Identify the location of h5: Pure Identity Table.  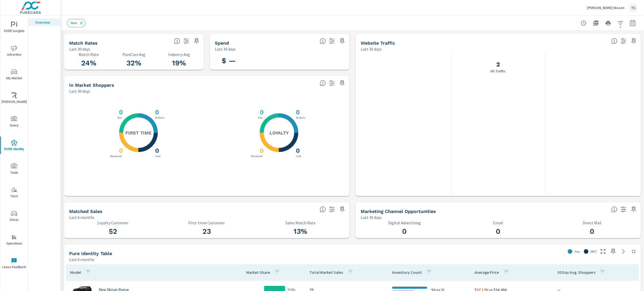
(91, 253).